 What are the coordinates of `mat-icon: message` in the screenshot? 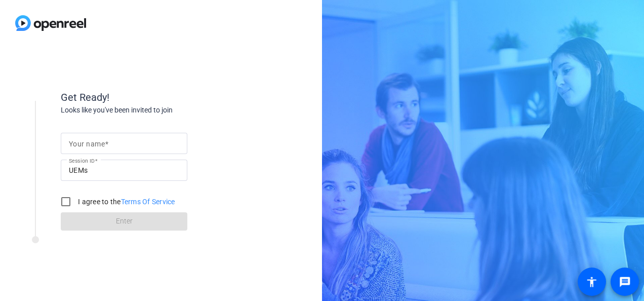 It's located at (625, 282).